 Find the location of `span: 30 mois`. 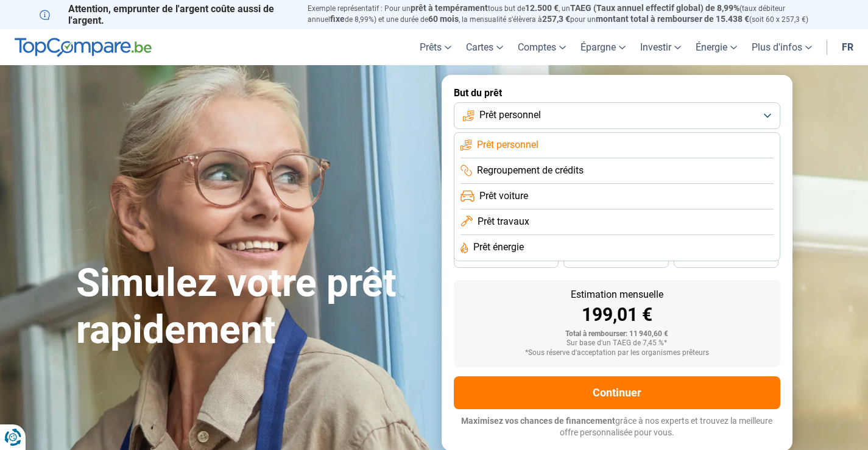

span: 30 mois is located at coordinates (616, 259).